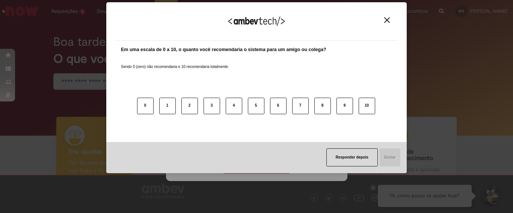 The image size is (513, 213). What do you see at coordinates (345, 106) in the screenshot?
I see `button: 9` at bounding box center [345, 106].